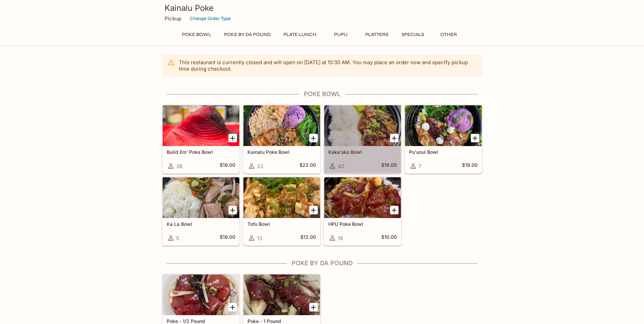  I want to click on button: Add Kainalu Poke Bowl, so click(313, 138).